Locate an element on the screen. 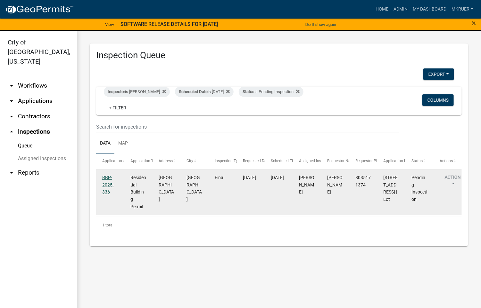 This screenshot has width=481, height=308. div: is Pending Inspection is located at coordinates (271, 92).